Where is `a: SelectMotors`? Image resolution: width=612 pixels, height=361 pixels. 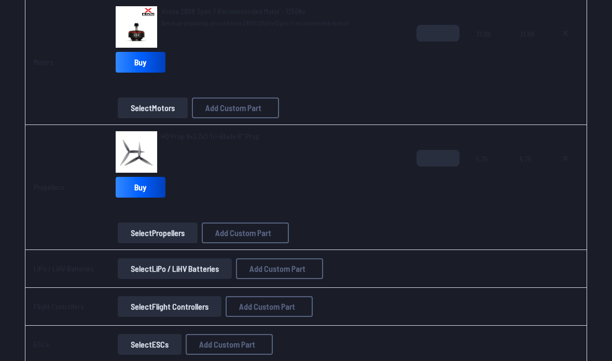 a: SelectMotors is located at coordinates (152, 108).